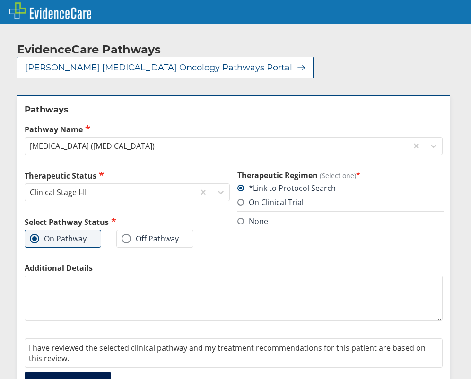 Image resolution: width=471 pixels, height=379 pixels. I want to click on h2: EvidenceCare Pathways, so click(89, 50).